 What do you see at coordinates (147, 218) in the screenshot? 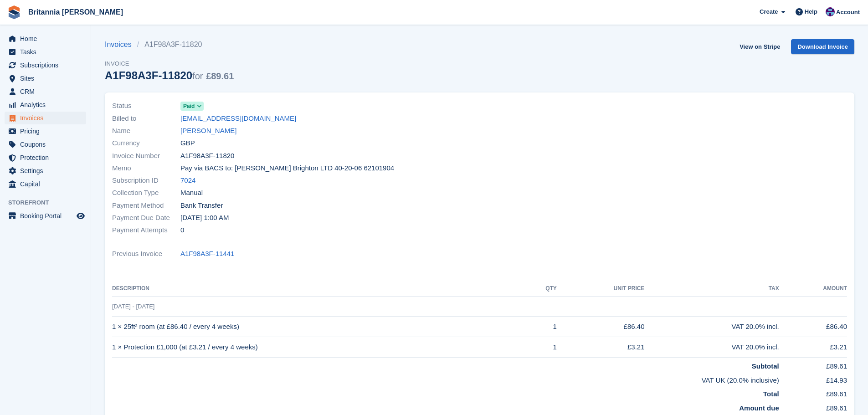
I see `span: Payment Due Date` at bounding box center [147, 218].